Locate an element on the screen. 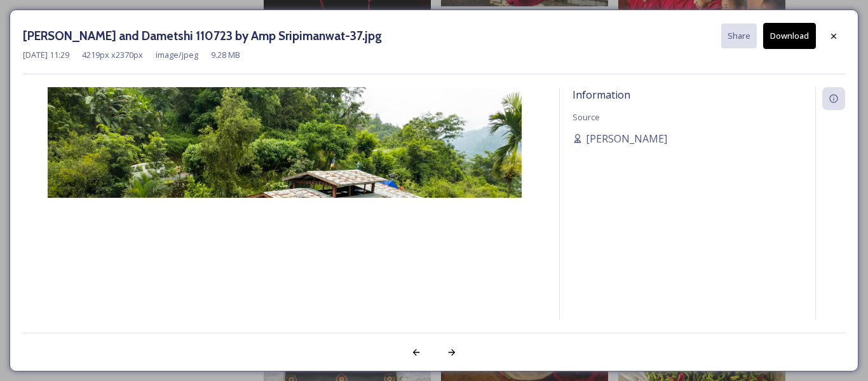 Image resolution: width=868 pixels, height=381 pixels. span: Information is located at coordinates (602, 95).